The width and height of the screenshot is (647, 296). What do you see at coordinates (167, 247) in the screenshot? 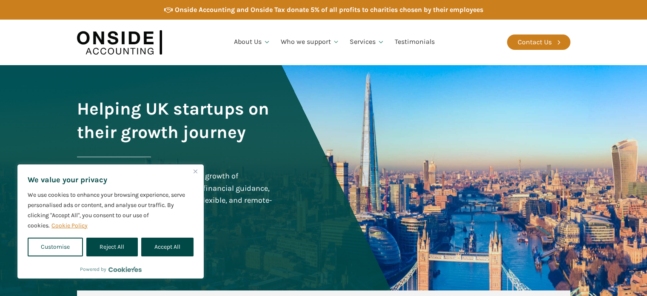
I see `button: Accept All` at bounding box center [167, 247].